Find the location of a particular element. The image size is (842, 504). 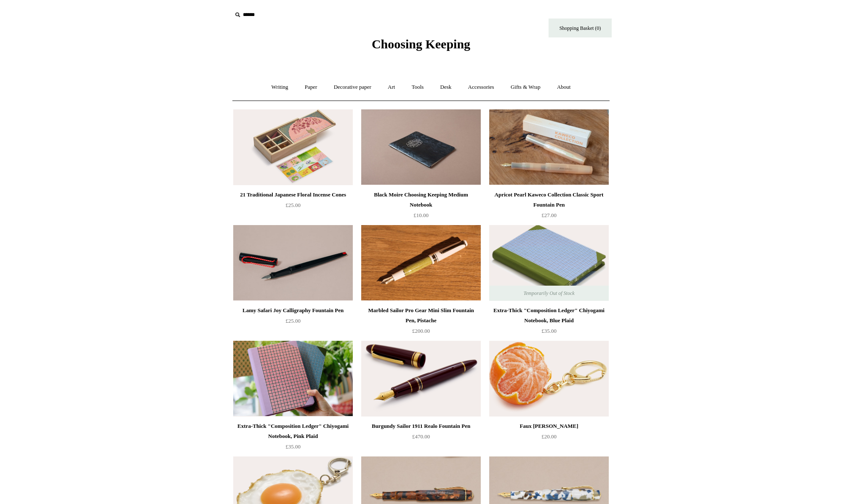

a: Extra-Thick "Composition Ledger" Chiyogami Notebook, Blue Plaid £35.00 is located at coordinates (549, 323).